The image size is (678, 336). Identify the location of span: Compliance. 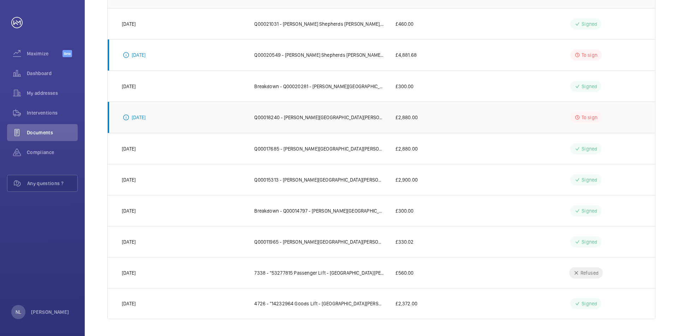
(52, 152).